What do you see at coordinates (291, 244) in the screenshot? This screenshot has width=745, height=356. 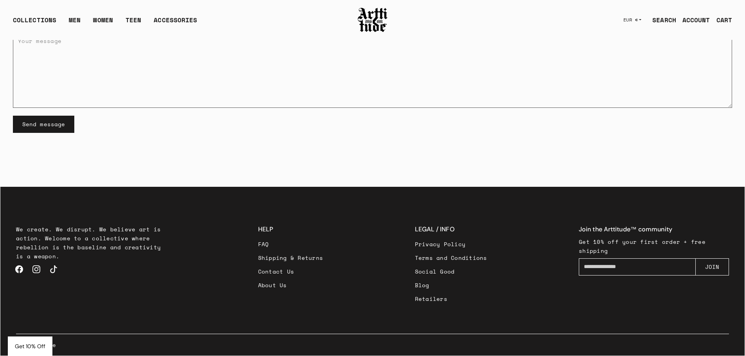 I see `a: FAQ` at bounding box center [291, 244].